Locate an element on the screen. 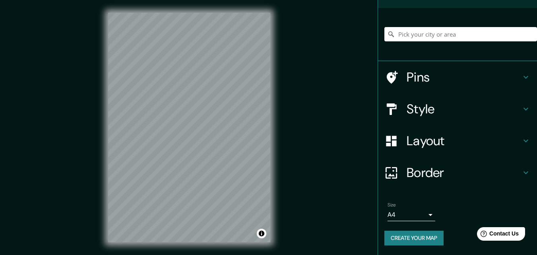 The height and width of the screenshot is (255, 537). button: Create your map is located at coordinates (414, 238).